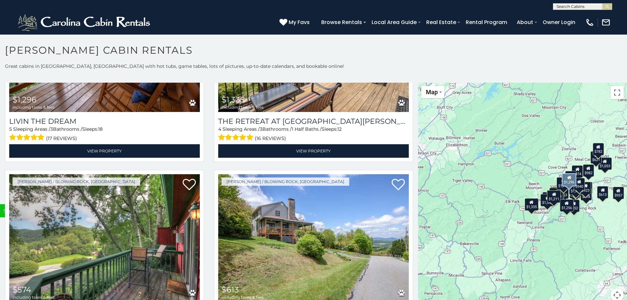 This screenshot has width=627, height=300. I want to click on h3: The Retreat at Mountain Meadows, so click(313, 121).